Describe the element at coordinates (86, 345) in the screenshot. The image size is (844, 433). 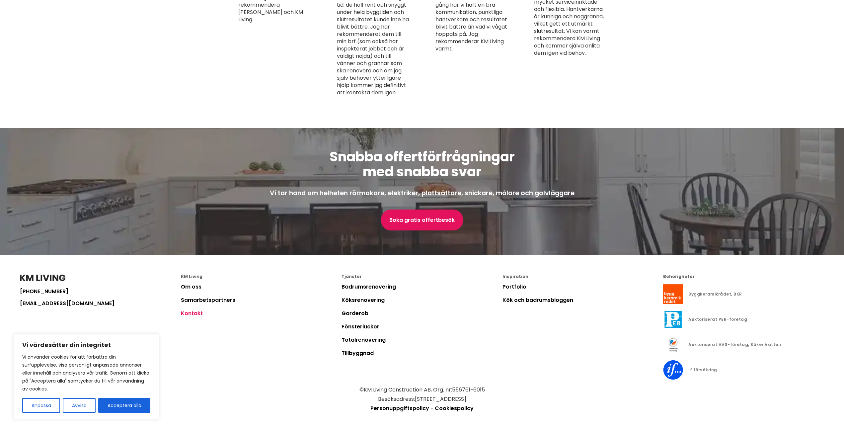
I see `p: Vi värdesätter din integritet` at that location.